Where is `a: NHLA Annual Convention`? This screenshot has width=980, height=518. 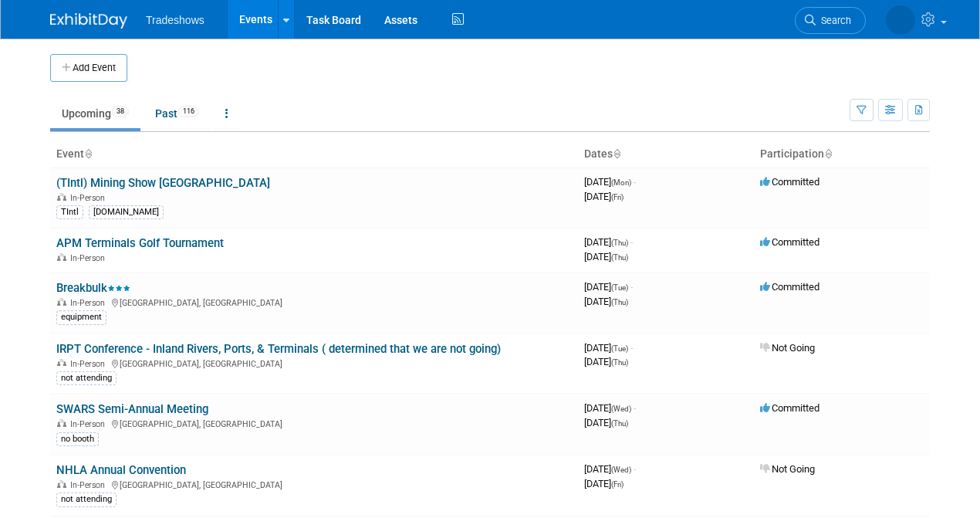 a: NHLA Annual Convention is located at coordinates (122, 470).